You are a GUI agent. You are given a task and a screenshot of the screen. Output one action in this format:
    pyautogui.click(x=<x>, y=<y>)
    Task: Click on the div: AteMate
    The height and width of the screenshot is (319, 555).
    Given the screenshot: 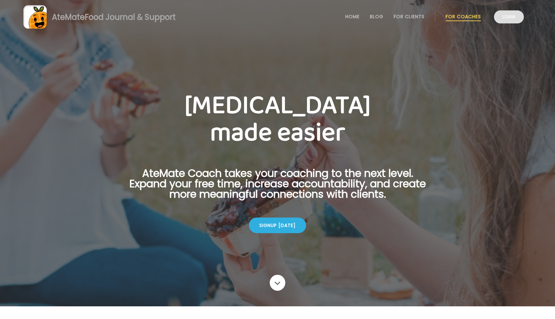 What is the action you would take?
    pyautogui.click(x=111, y=17)
    